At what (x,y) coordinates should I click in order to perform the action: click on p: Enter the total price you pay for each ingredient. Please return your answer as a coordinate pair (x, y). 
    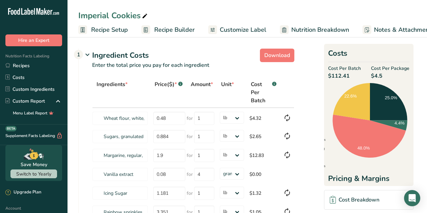
    Looking at the image, I should click on (186, 69).